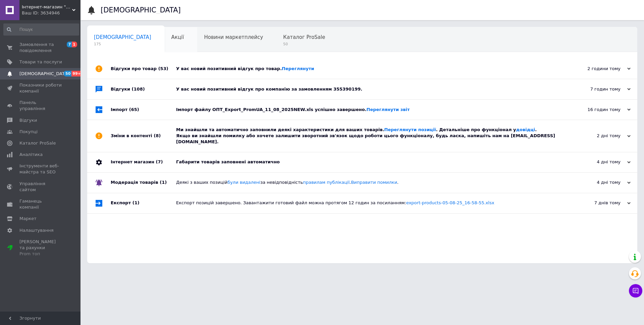 Image resolution: width=644 pixels, height=325 pixels. I want to click on div: У вас новий позитивний відгук про товар., so click(370, 69).